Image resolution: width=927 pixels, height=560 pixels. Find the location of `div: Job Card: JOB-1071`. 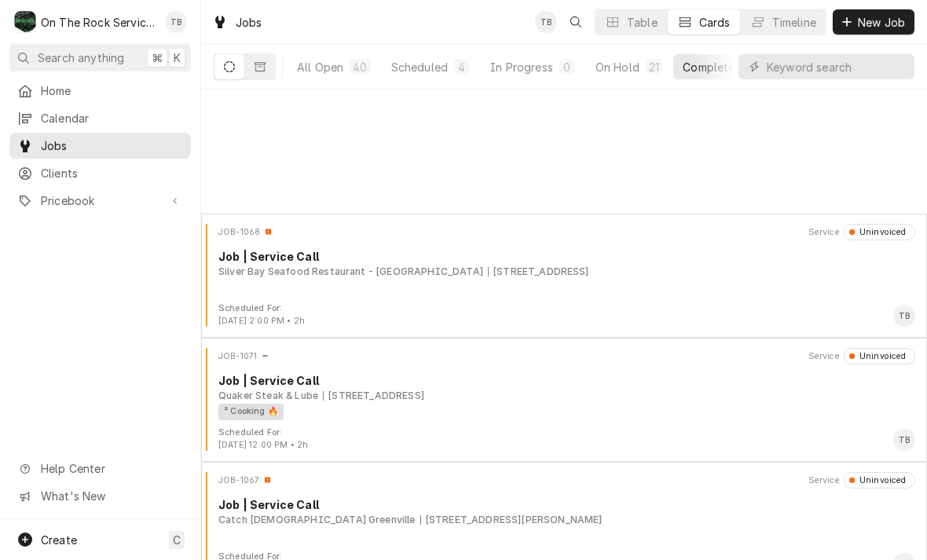

div: Job Card: JOB-1071 is located at coordinates (564, 400).